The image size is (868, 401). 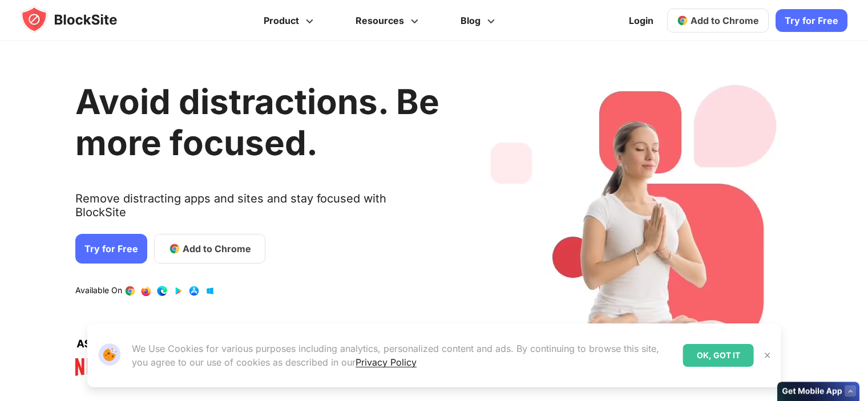 I want to click on img: chrome-icon.svg, so click(x=683, y=21).